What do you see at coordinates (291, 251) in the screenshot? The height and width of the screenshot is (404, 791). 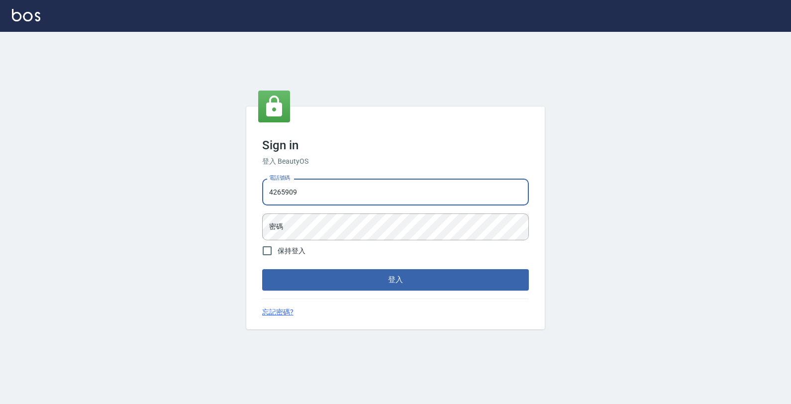 I see `span: 保持登入` at bounding box center [291, 251].